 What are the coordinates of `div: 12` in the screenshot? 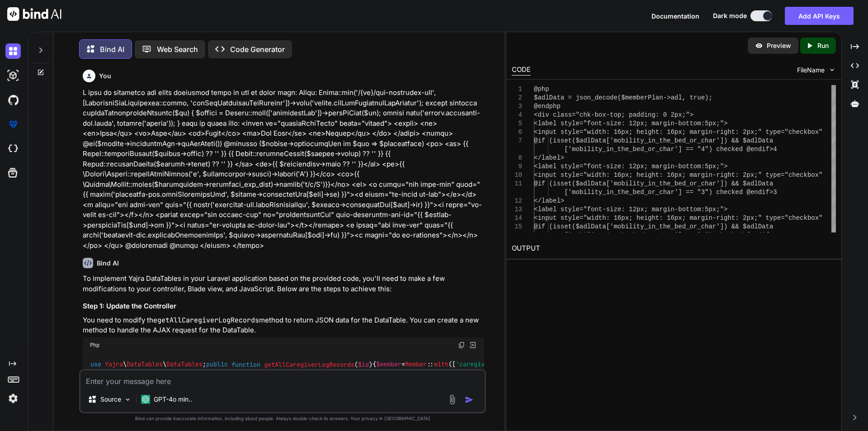 It's located at (517, 201).